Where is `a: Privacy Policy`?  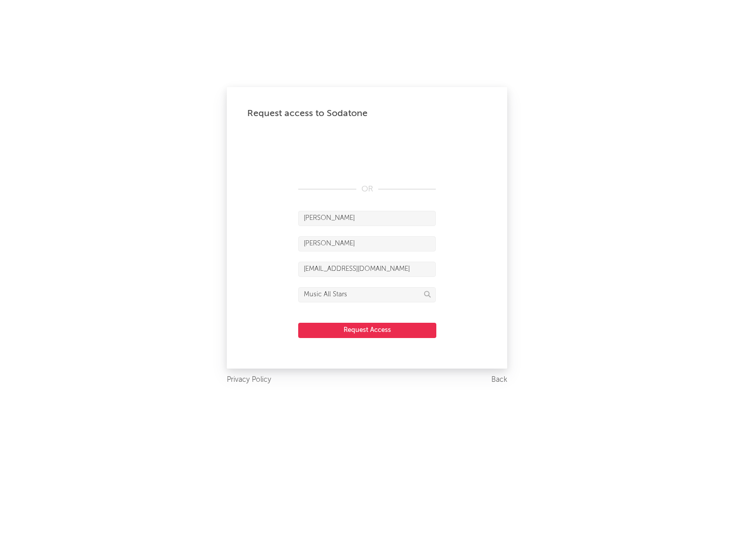 a: Privacy Policy is located at coordinates (249, 380).